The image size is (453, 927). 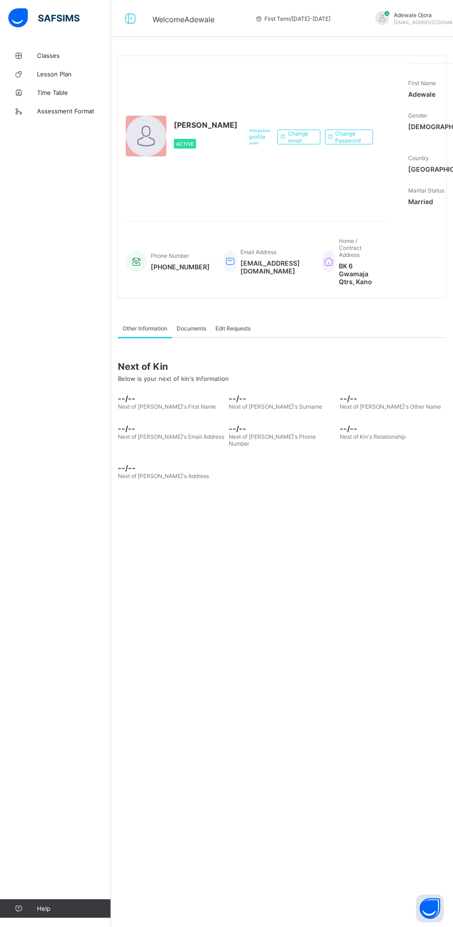 I want to click on span: Assessment Format, so click(x=74, y=111).